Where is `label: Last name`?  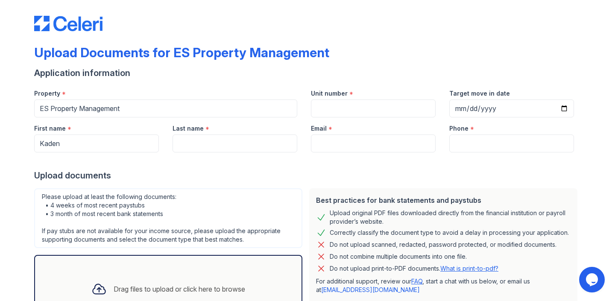
label: Last name is located at coordinates (188, 129).